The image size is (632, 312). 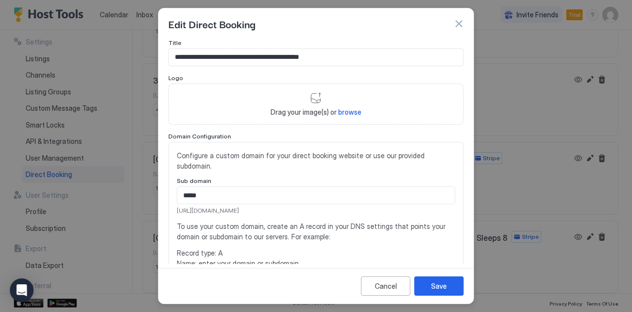 What do you see at coordinates (350, 112) in the screenshot?
I see `span: browse` at bounding box center [350, 112].